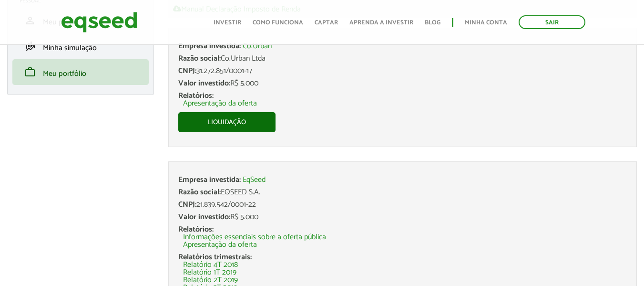 The image size is (644, 286). Describe the element at coordinates (80, 72) in the screenshot. I see `li: Meu portfólio` at that location.